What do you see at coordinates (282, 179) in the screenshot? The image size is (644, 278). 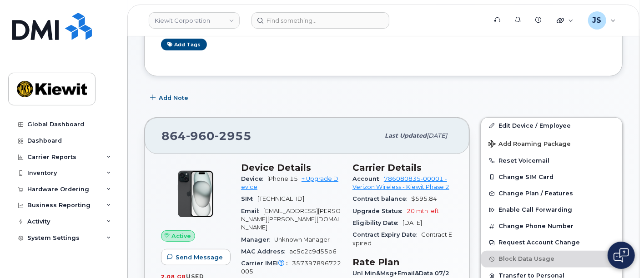 I see `span: iPhone 15` at bounding box center [282, 179].